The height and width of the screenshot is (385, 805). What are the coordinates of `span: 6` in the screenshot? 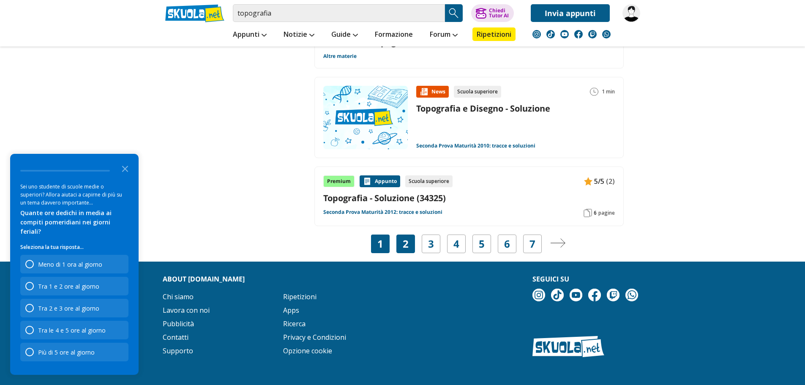 It's located at (595, 213).